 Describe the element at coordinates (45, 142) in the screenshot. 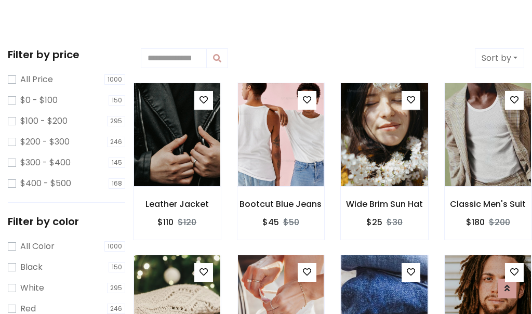

I see `label: $200 - $300` at that location.